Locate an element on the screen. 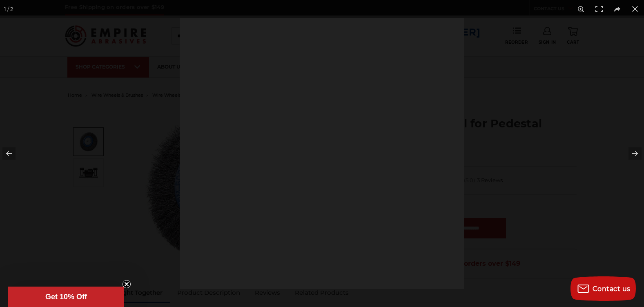  span: Contact us is located at coordinates (611, 288).